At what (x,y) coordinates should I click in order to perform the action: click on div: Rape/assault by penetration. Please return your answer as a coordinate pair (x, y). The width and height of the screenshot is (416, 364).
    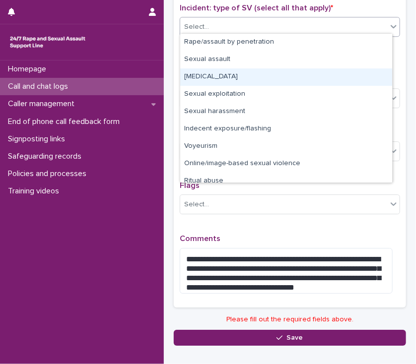
    Looking at the image, I should click on (286, 42).